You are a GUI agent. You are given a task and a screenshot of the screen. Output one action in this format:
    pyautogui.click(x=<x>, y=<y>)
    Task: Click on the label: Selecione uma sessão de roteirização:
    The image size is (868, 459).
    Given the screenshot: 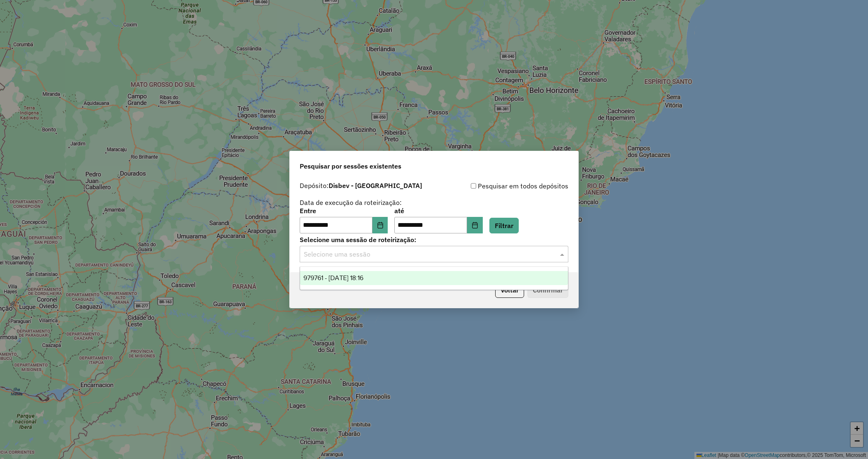 What is the action you would take?
    pyautogui.click(x=434, y=240)
    